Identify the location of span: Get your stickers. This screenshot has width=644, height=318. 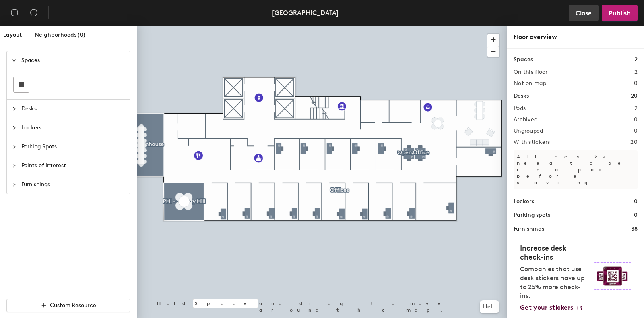
(546, 307).